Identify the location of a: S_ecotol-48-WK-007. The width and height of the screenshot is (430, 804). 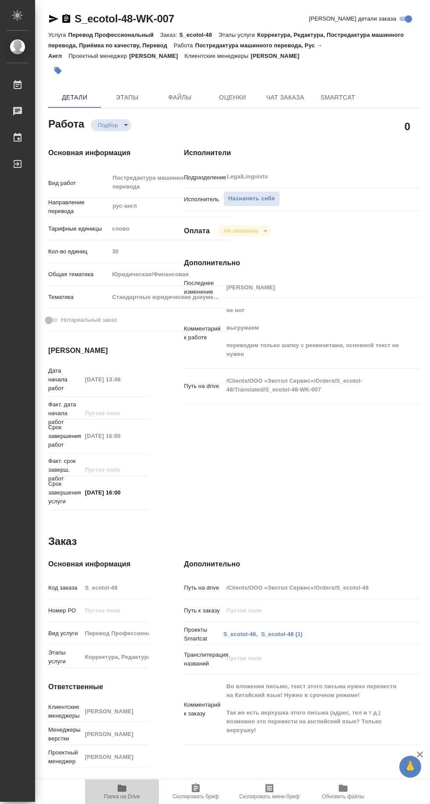
(124, 18).